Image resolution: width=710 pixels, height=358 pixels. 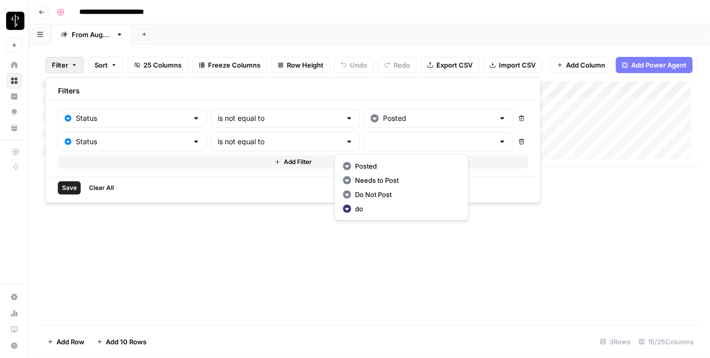 I want to click on button: Import CSV, so click(x=513, y=65).